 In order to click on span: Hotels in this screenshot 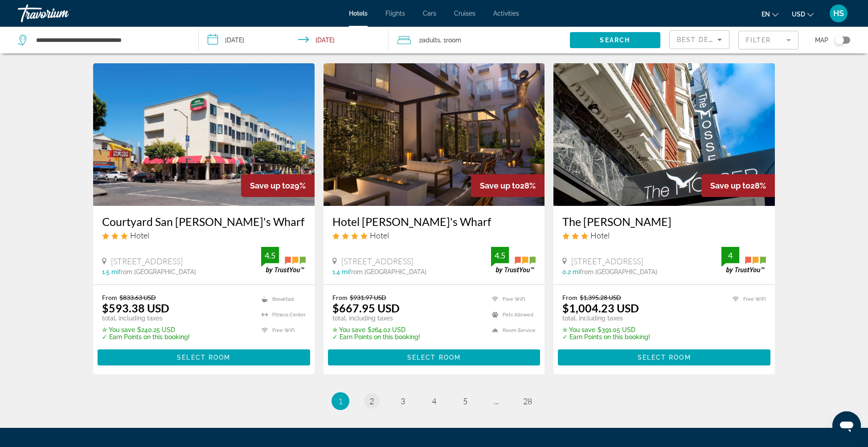, I will do `click(359, 13)`.